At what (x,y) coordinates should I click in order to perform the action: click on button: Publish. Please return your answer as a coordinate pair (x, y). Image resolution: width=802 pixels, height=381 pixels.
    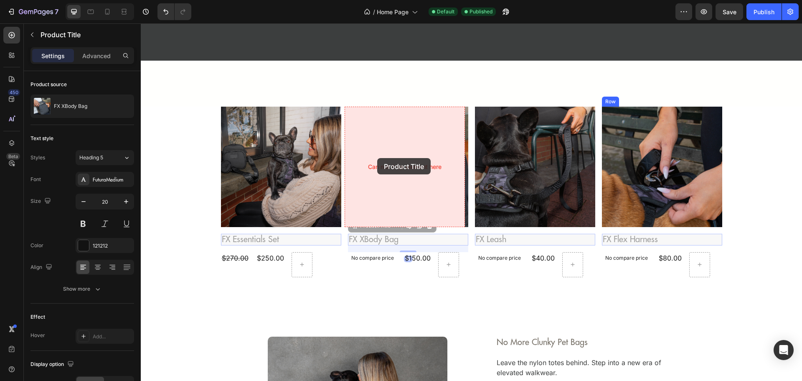
    Looking at the image, I should click on (764, 12).